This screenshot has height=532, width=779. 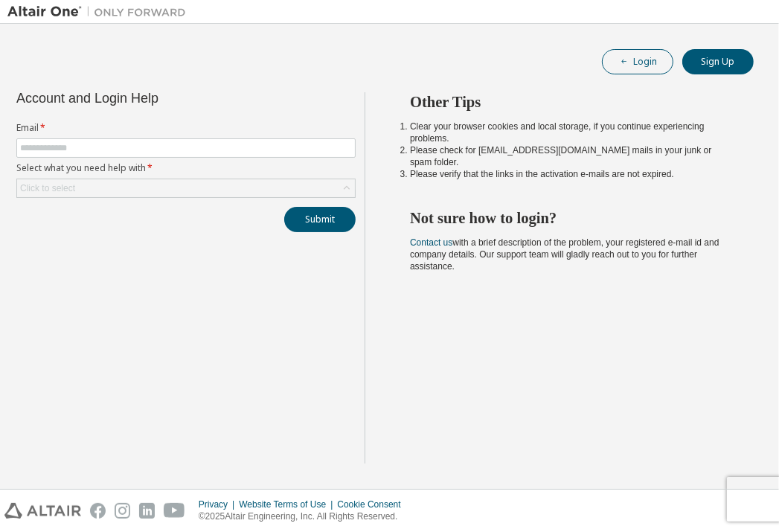 What do you see at coordinates (569, 102) in the screenshot?
I see `h2: Other Tips` at bounding box center [569, 102].